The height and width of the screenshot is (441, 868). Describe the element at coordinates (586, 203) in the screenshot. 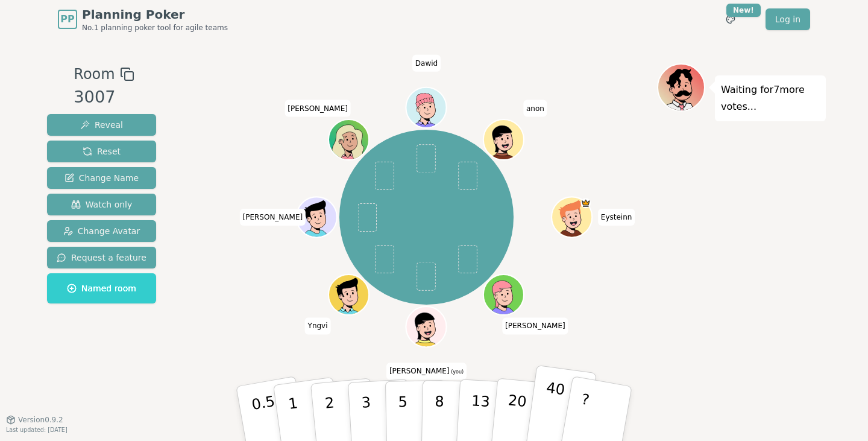

I see `span: Eysteinn is the host` at that location.